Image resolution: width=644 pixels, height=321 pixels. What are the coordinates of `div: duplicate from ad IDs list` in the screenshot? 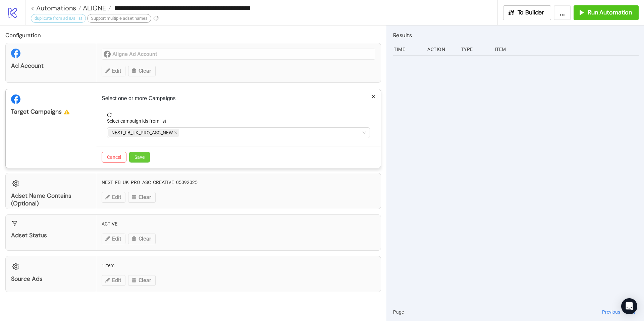 It's located at (58, 18).